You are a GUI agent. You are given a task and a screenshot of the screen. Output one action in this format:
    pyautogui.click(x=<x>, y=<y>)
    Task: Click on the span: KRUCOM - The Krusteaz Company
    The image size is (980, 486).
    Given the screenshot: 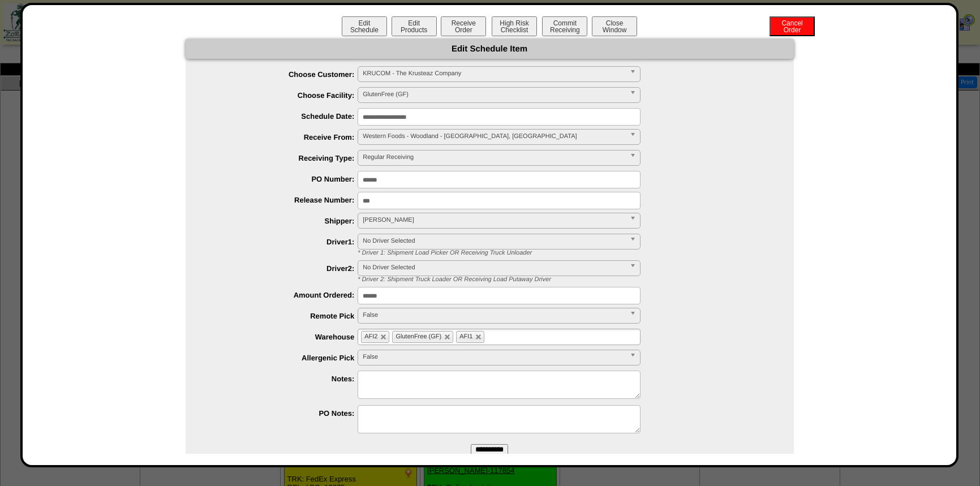 What is the action you would take?
    pyautogui.click(x=494, y=73)
    